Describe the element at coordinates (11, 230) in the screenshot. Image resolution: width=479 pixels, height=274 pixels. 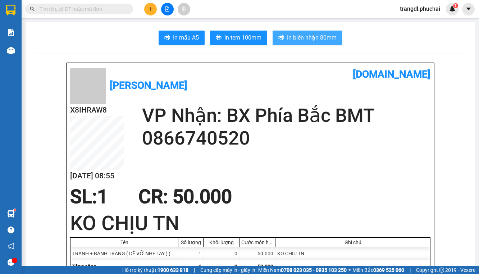
I see `span: question-circle` at that location.